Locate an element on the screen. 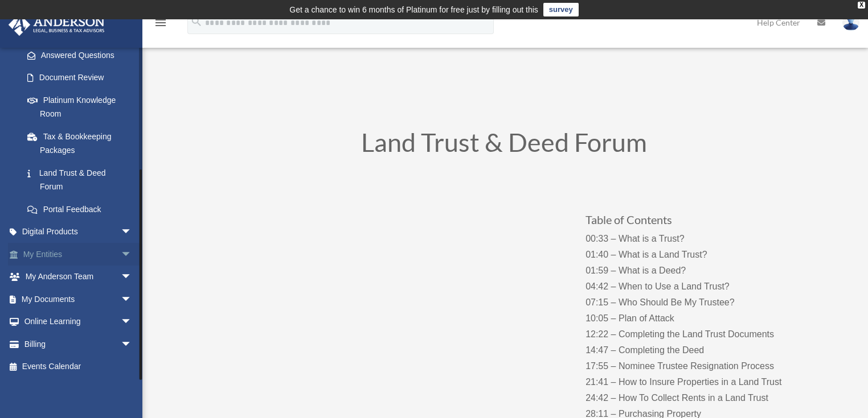  a: Portal Feedback is located at coordinates (83, 209).